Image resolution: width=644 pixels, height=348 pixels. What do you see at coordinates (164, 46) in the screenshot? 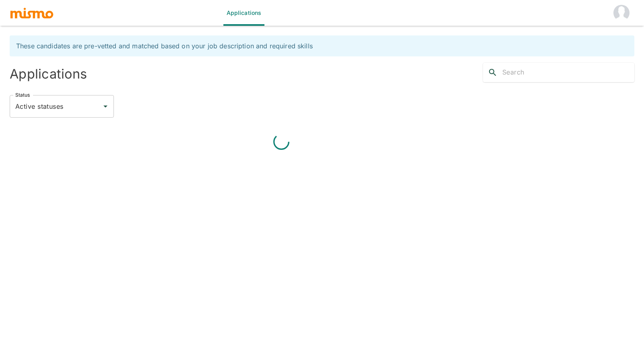
I see `span: These candidates are pre-vetted and matched based on your job description and required skills` at bounding box center [164, 46].